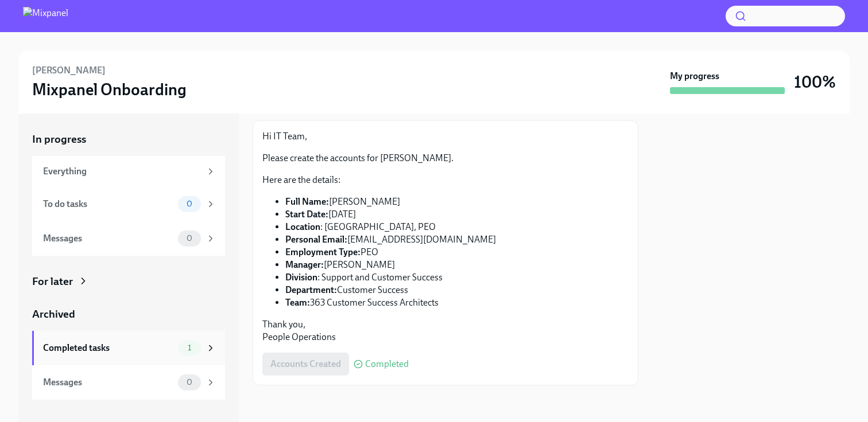  Describe the element at coordinates (129, 282) in the screenshot. I see `a: For later` at that location.